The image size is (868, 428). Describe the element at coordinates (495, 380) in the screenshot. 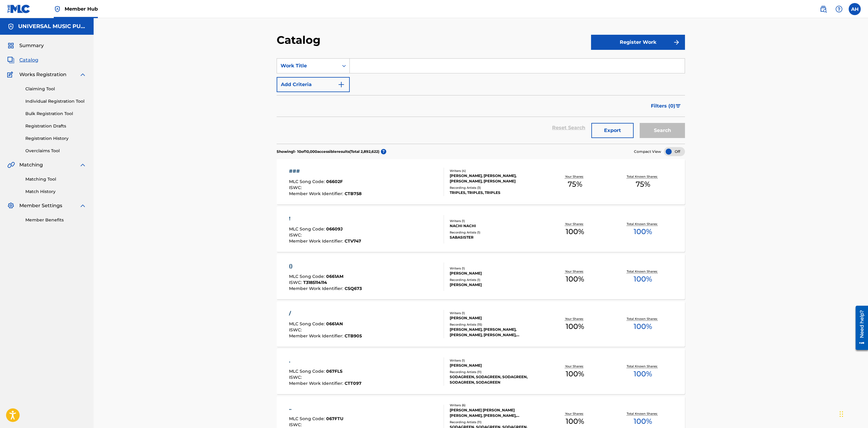

I see `div: SODAGREEN, SODAGREEN, SODAGREEN, SODAGREEN, SODAGREEN` at that location.